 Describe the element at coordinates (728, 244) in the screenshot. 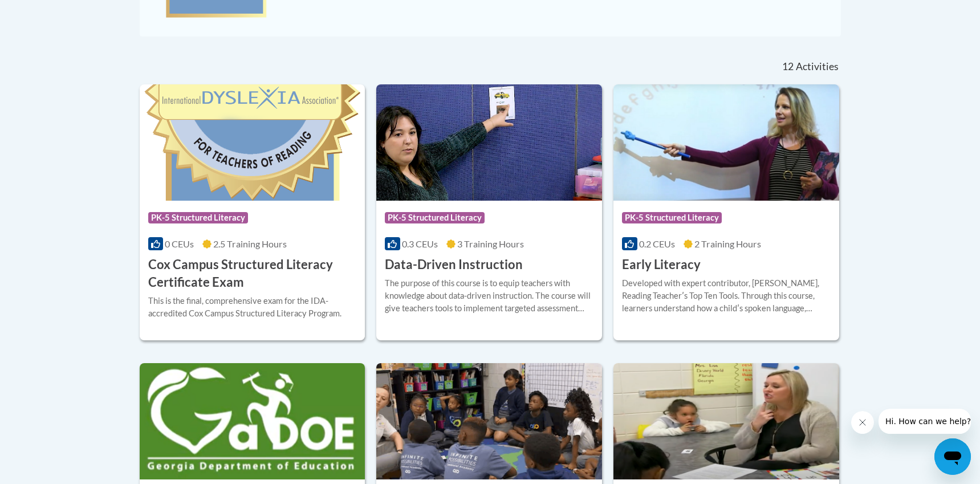

I see `span: 2 Training Hours` at that location.